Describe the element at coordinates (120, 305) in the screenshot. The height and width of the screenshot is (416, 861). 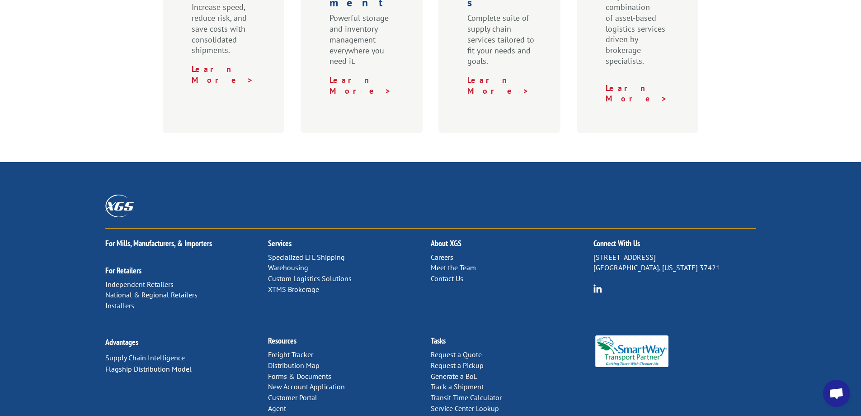
I see `a: Installers` at that location.